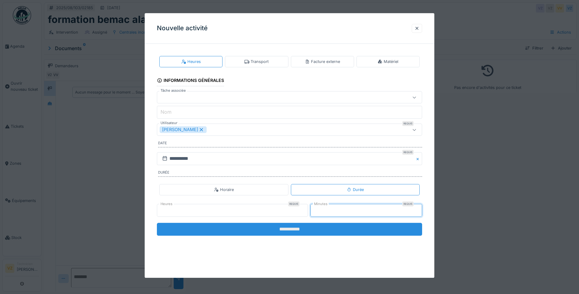 The height and width of the screenshot is (294, 579). I want to click on label: Nom, so click(166, 112).